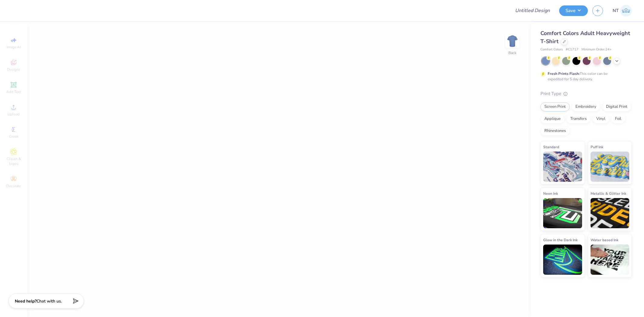 The width and height of the screenshot is (644, 317). What do you see at coordinates (552, 50) in the screenshot?
I see `span: Comfort Colors` at bounding box center [552, 50].